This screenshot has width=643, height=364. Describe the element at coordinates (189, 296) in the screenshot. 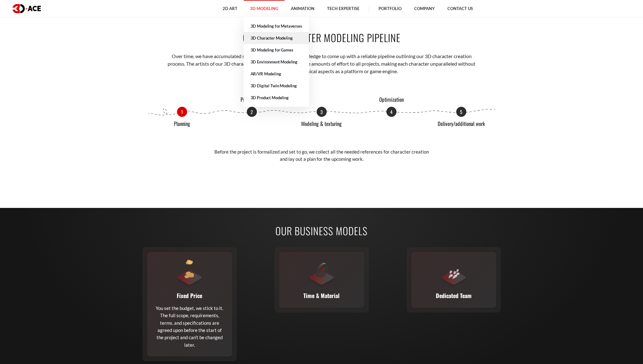

I see `p: Fixed Price` at that location.